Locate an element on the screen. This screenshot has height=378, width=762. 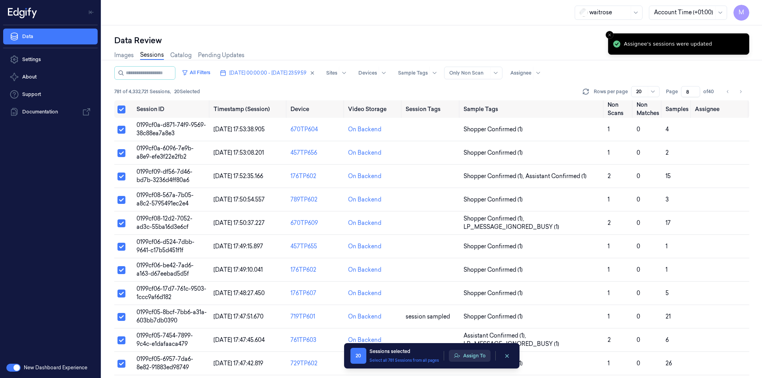
button: clearSelection is located at coordinates (507, 356).